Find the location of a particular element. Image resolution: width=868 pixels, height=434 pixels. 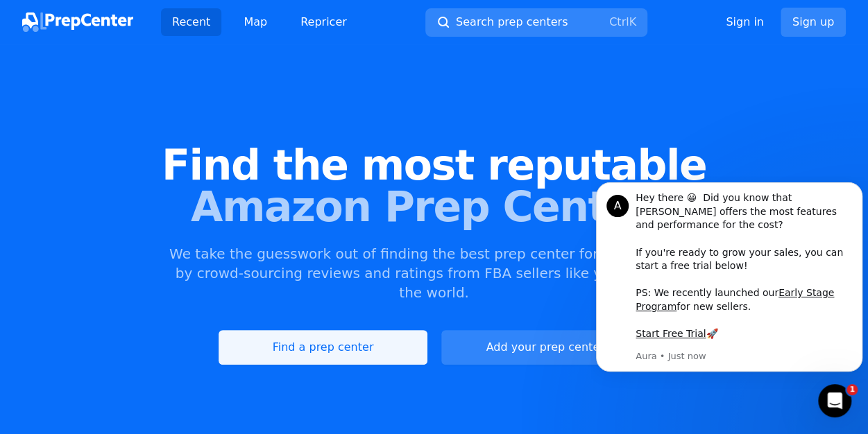

p: We take the guesswork out of finding the best prep center for your business by crowd-sourcing rev... is located at coordinates (434, 273).